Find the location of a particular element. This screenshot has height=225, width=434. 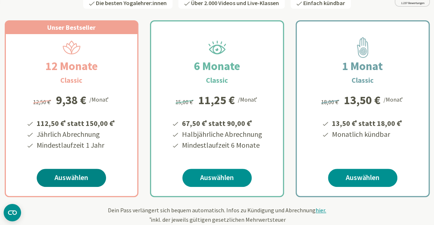

li: Mindestlaufzeit 1 Jahr is located at coordinates (76, 145).